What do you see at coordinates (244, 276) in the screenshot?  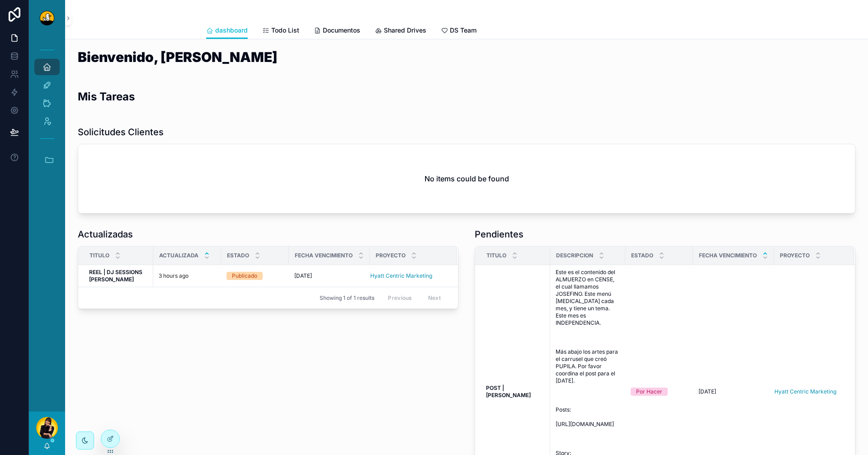 I see `div: Publicado` at bounding box center [244, 276].